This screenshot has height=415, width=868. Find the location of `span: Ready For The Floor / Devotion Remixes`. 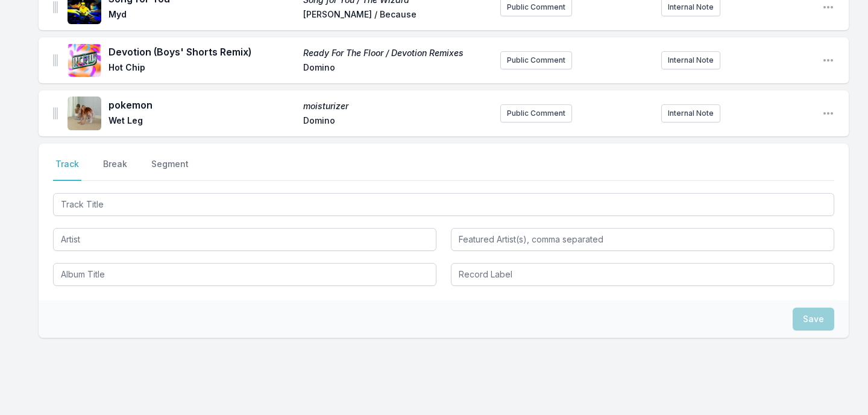

span: Ready For The Floor / Devotion Remixes is located at coordinates (397, 53).